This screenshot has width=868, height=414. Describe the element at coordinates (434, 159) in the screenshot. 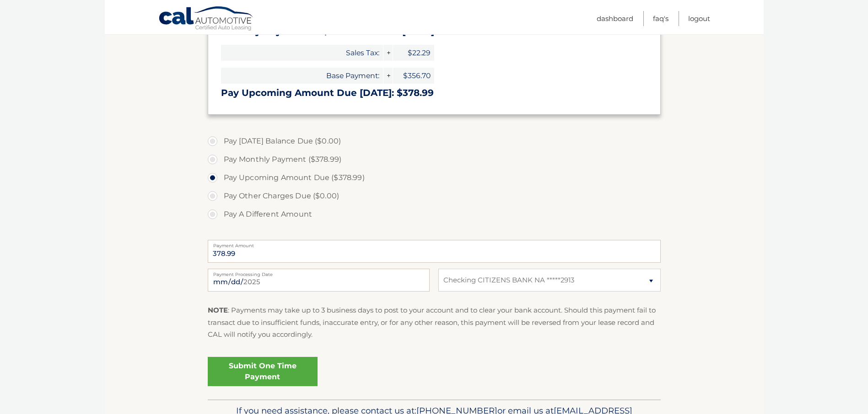

I see `label: Pay Monthly Payment ($378.99)` at that location.